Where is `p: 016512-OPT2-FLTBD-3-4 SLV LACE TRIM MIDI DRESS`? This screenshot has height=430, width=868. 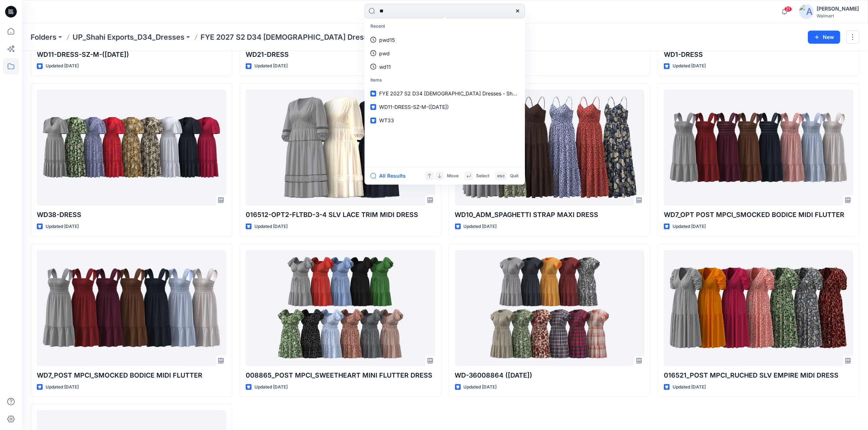 p: 016512-OPT2-FLTBD-3-4 SLV LACE TRIM MIDI DRESS is located at coordinates (340, 215).